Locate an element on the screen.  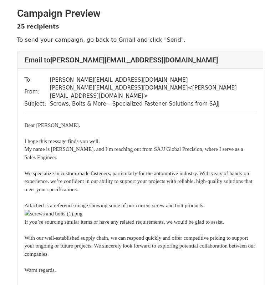
strong: 25 recipients is located at coordinates (38, 26).